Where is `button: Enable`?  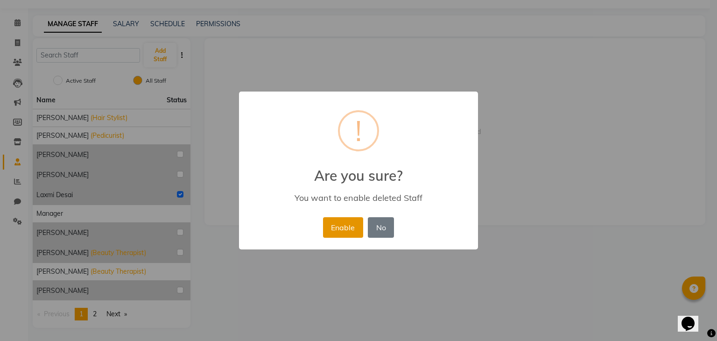
button: Enable is located at coordinates (343, 227).